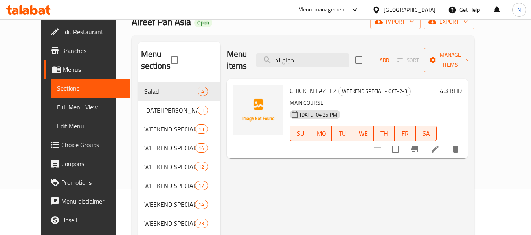 This screenshot has width=531, height=235. I want to click on span: Sections, so click(90, 88).